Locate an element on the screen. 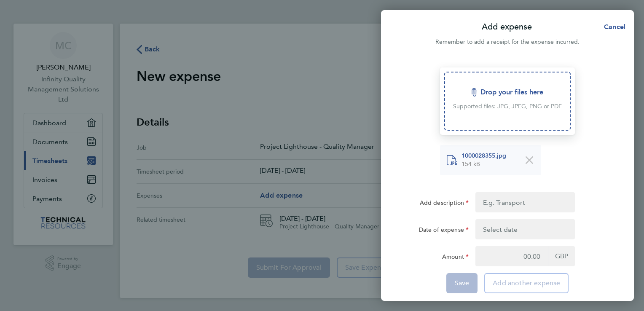  h3: Drop your files here is located at coordinates (508, 94).